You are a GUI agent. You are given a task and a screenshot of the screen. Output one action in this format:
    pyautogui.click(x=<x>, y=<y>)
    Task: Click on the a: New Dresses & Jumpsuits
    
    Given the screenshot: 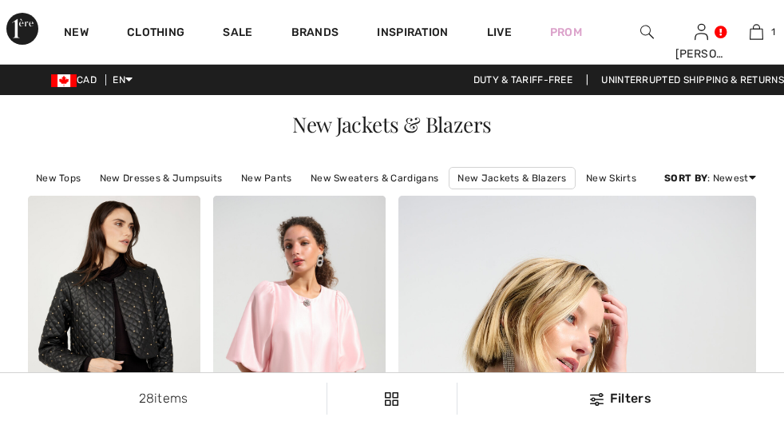 What is the action you would take?
    pyautogui.click(x=161, y=178)
    